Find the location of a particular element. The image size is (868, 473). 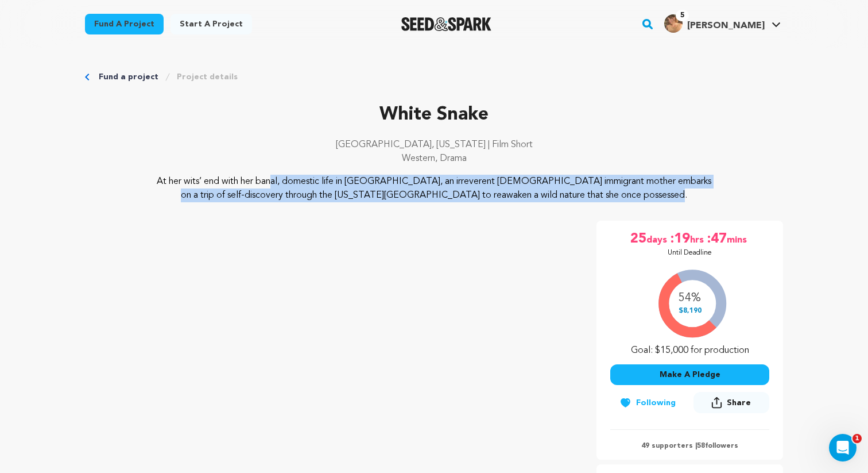

a: Start a project is located at coordinates (211, 24).